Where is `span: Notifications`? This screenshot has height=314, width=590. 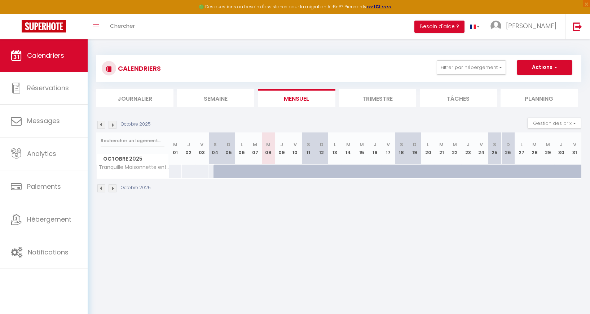 span: Notifications is located at coordinates (48, 252).